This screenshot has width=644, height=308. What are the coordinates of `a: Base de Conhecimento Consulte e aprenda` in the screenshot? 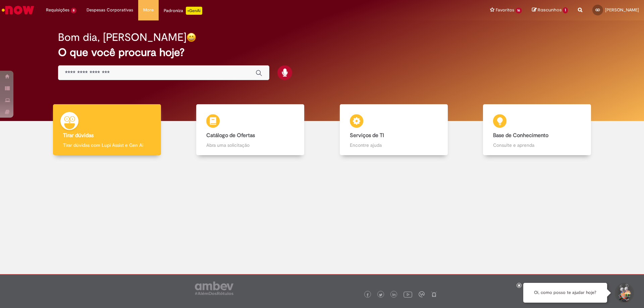 It's located at (537, 130).